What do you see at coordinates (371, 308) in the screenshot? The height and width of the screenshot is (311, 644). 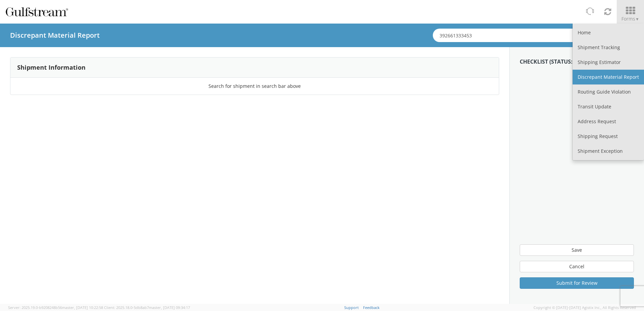 I see `a: Feedback` at bounding box center [371, 308].